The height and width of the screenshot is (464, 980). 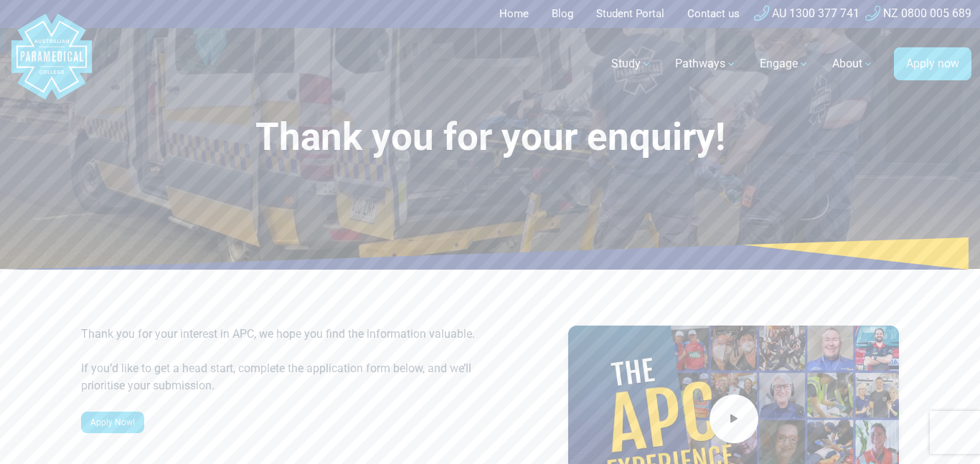 I want to click on a: Engage, so click(x=784, y=64).